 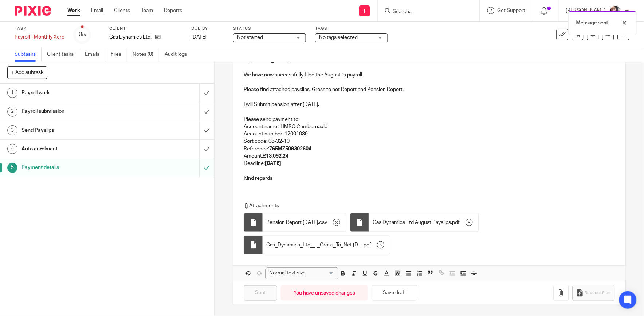 What do you see at coordinates (12, 168) in the screenshot?
I see `div: 5` at bounding box center [12, 168].